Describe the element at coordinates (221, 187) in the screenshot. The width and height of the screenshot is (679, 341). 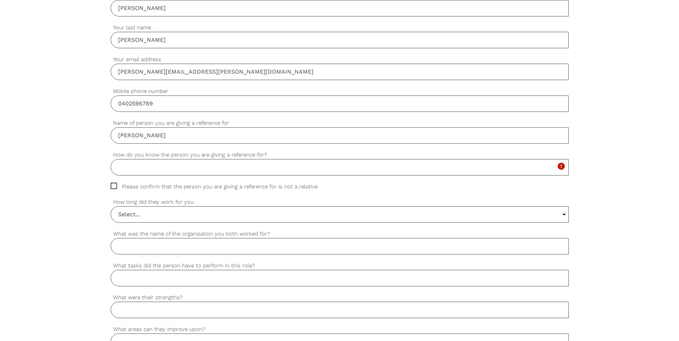
I see `span: Please confirm that the person you are giving a reference for is not a relative` at that location.